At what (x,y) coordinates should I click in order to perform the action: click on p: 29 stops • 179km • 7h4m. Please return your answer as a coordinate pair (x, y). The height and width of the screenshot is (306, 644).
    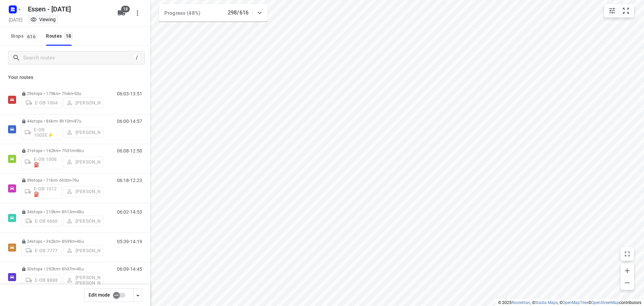
    Looking at the image, I should click on (62, 93).